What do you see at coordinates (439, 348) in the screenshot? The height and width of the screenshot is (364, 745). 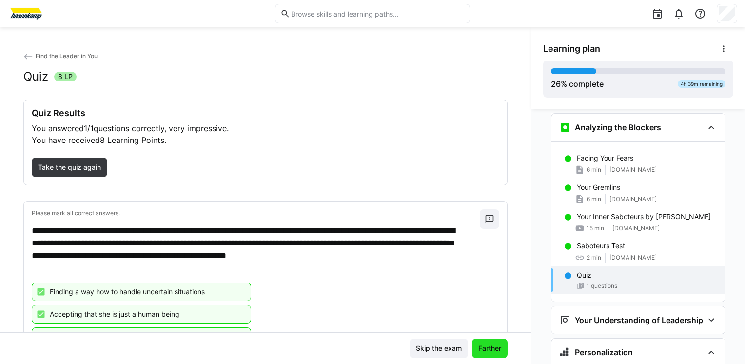 I see `span: Skip the exam` at bounding box center [439, 348].